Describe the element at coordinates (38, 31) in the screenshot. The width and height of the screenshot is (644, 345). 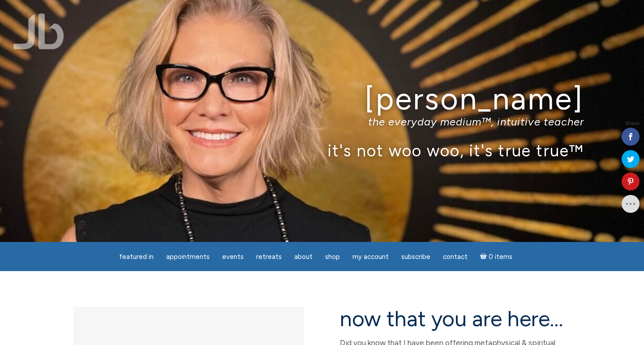
I see `img: Jamie Butler. The Everyday Medium` at that location.